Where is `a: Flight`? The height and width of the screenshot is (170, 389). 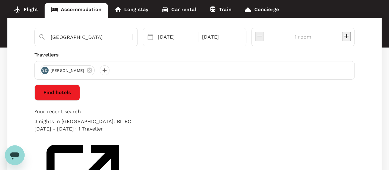 a: Flight is located at coordinates (26, 10).